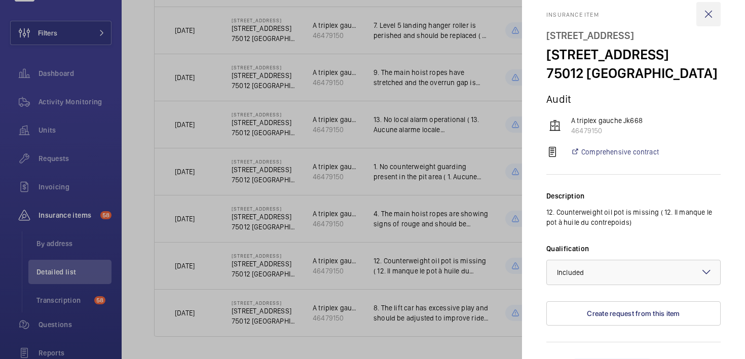 The height and width of the screenshot is (359, 745). Describe the element at coordinates (634, 249) in the screenshot. I see `label: Qualification` at that location.